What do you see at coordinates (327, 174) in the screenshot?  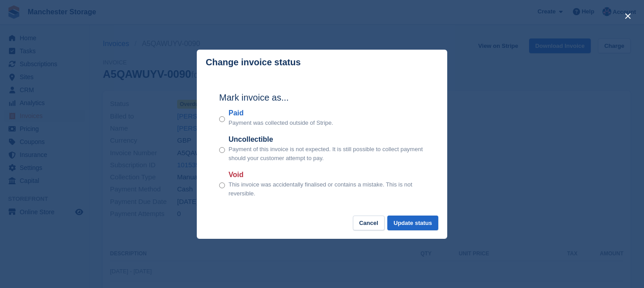 I see `label: Void` at bounding box center [327, 174].